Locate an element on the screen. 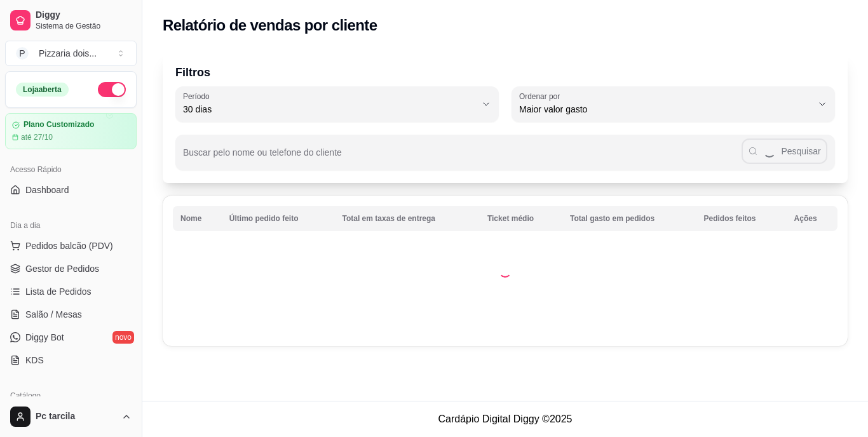 This screenshot has height=437, width=868. span: Gestor de Pedidos is located at coordinates (62, 269).